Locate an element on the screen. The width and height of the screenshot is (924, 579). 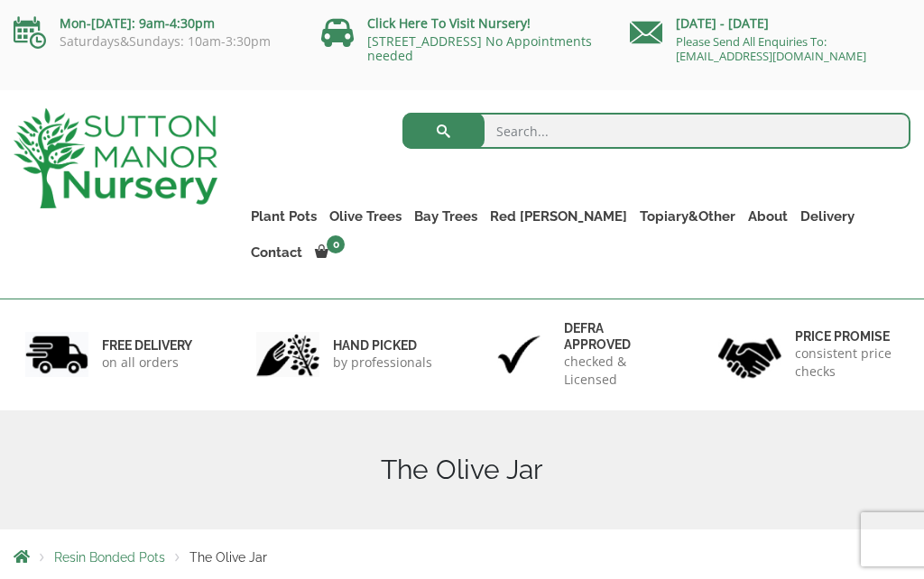
img: 4.jpg is located at coordinates (750, 354).